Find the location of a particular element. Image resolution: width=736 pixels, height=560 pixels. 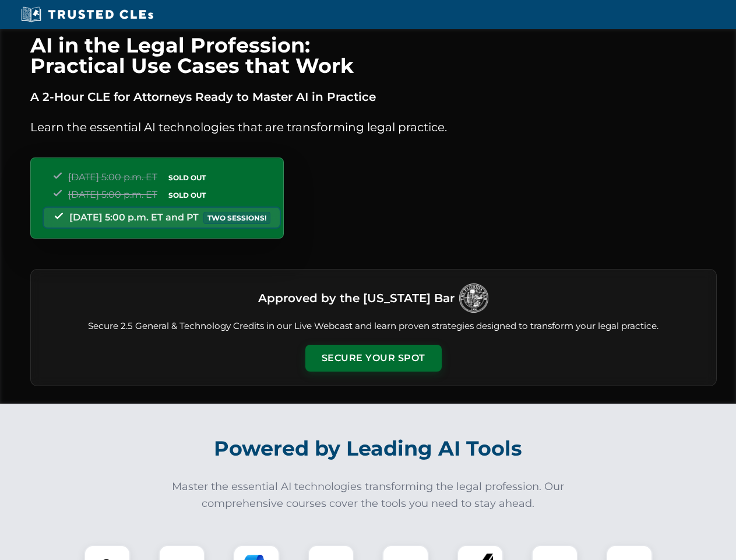

button: Secure Your Spot is located at coordinates (374, 358).